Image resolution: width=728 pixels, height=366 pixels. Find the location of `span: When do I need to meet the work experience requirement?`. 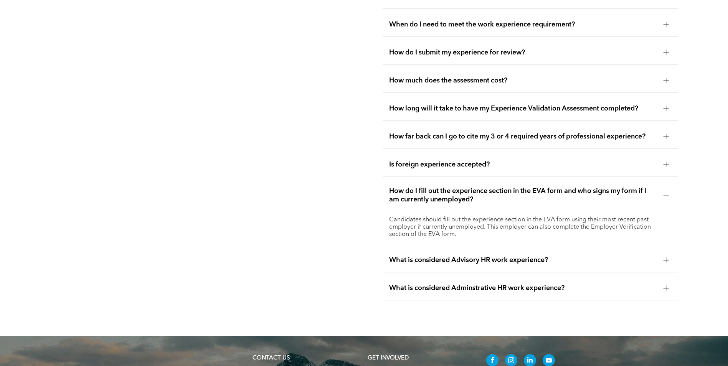

span: When do I need to meet the work experience requirement? is located at coordinates (523, 25).